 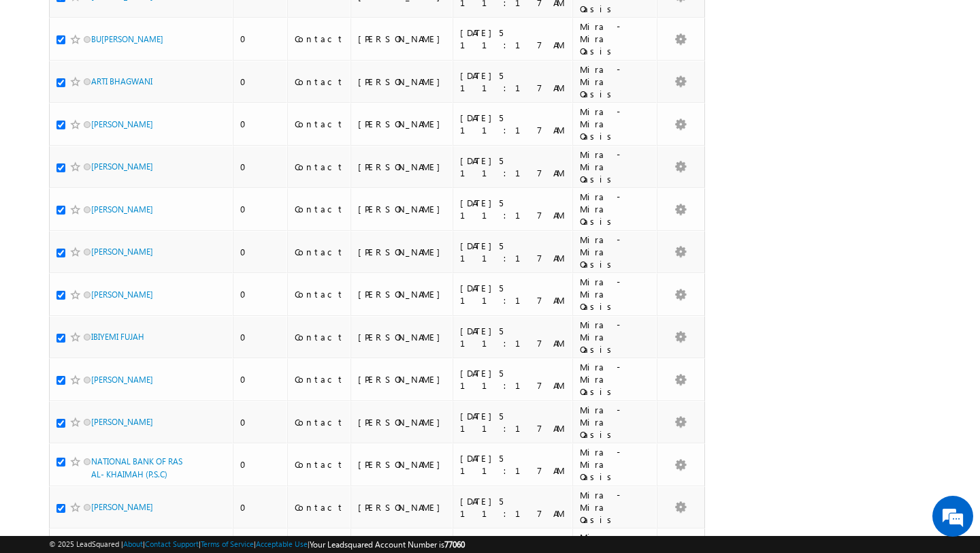 I want to click on img: d_60004797649_company_0_60004797649, so click(x=40, y=80).